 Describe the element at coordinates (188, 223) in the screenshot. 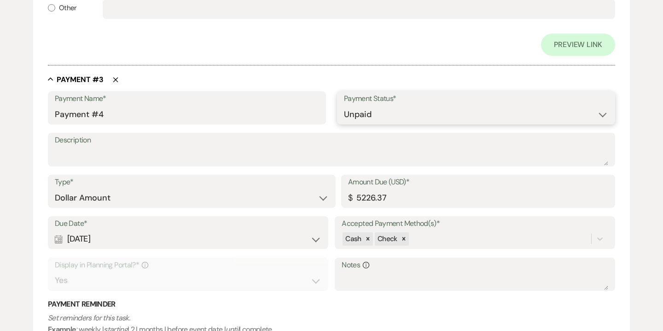

I see `label: Due Date*` at that location.